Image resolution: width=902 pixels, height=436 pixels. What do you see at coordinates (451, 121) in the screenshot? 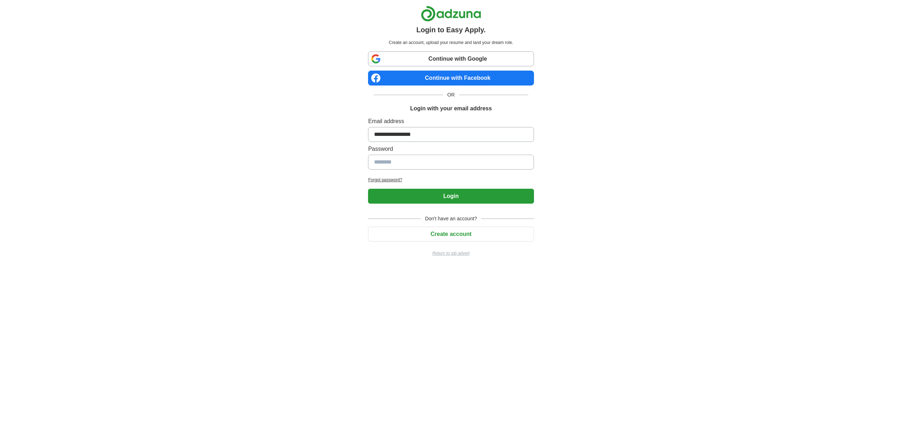
I see `label: Email address` at bounding box center [451, 121].